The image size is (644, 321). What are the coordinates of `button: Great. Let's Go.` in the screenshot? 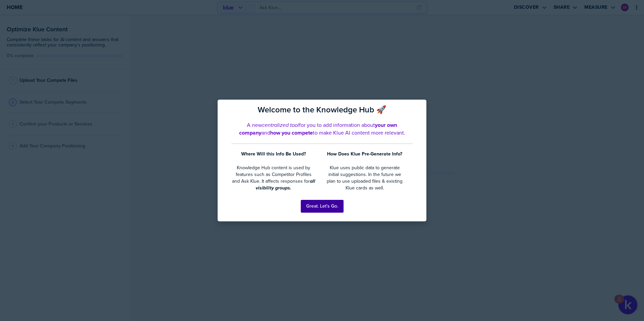 It's located at (322, 207).